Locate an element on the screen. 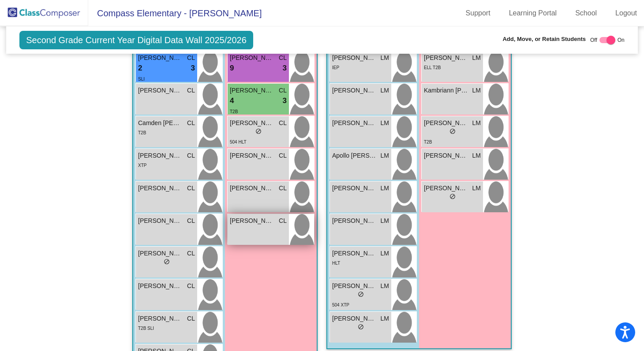  span: Off is located at coordinates (594, 40).